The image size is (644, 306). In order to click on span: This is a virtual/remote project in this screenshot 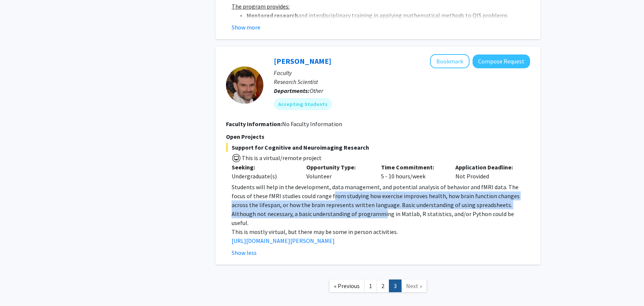, I will do `click(281, 158)`.